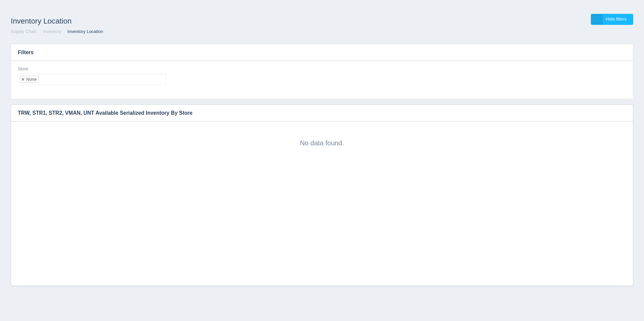 The height and width of the screenshot is (321, 644). What do you see at coordinates (322, 138) in the screenshot?
I see `div: No data found.` at bounding box center [322, 138].